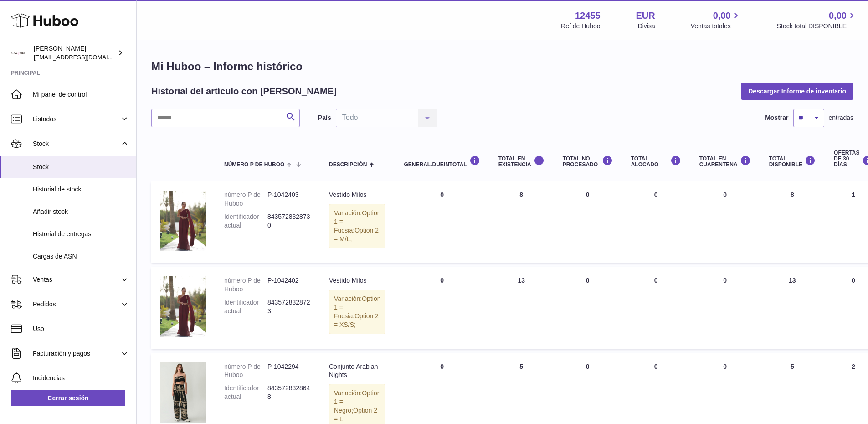 This screenshot has width=868, height=424. What do you see at coordinates (81, 212) in the screenshot?
I see `span: Añadir stock` at bounding box center [81, 212].